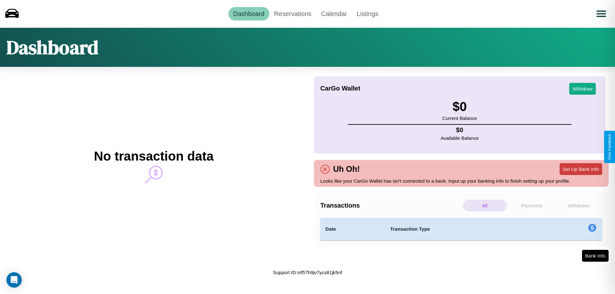 The image size is (615, 294). Describe the element at coordinates (293, 14) in the screenshot. I see `a: Reservations` at that location.